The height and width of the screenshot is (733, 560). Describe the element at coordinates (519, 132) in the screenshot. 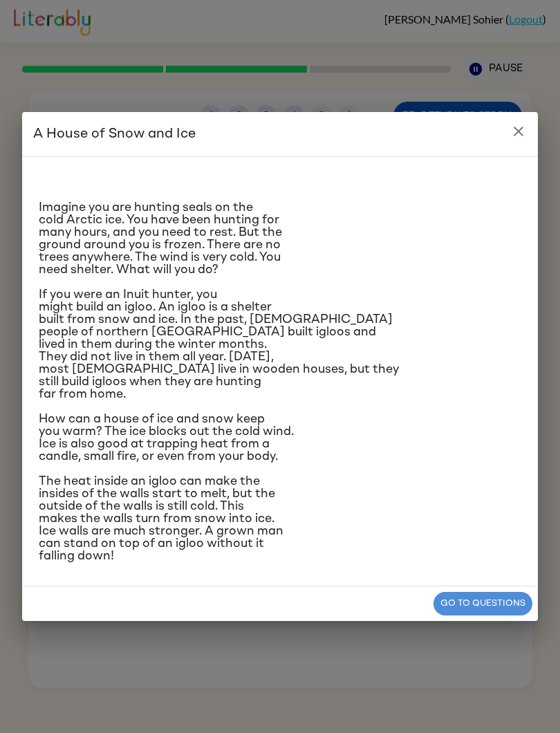

I see `button: close` at that location.